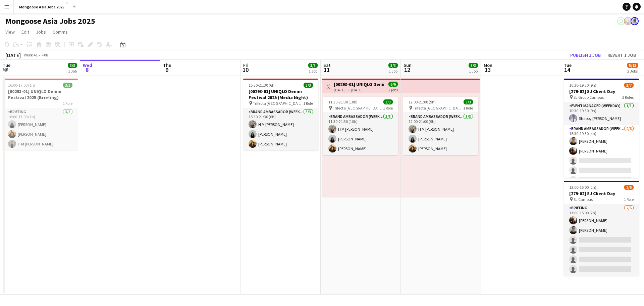  What do you see at coordinates (41, 32) in the screenshot?
I see `span: Jobs` at bounding box center [41, 32].